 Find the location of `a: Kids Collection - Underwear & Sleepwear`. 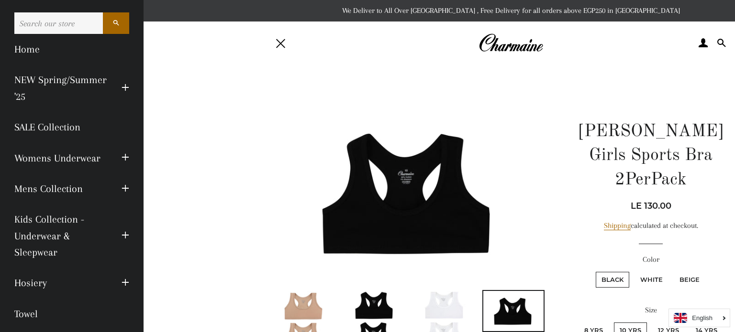

a: Kids Collection - Underwear & Sleepwear is located at coordinates (61, 236).